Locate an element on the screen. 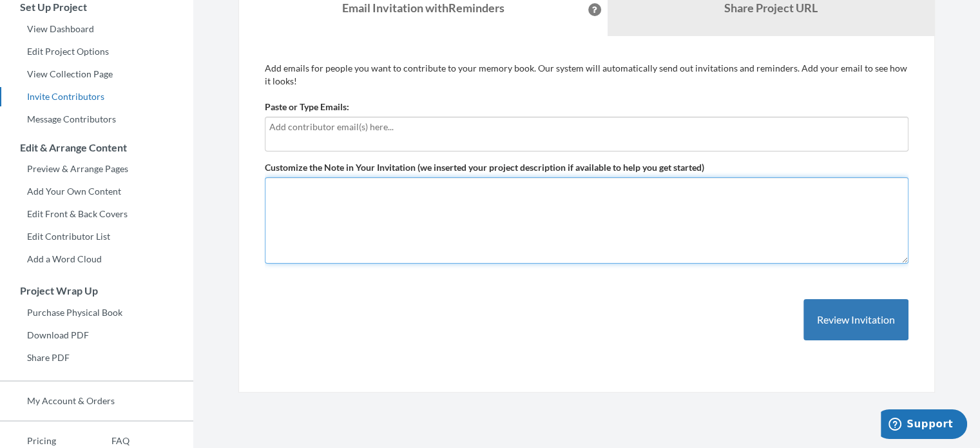 This screenshot has height=448, width=980. p: Add emails for people you want to contribute to your memory book. Our system will automatically s... is located at coordinates (586, 75).